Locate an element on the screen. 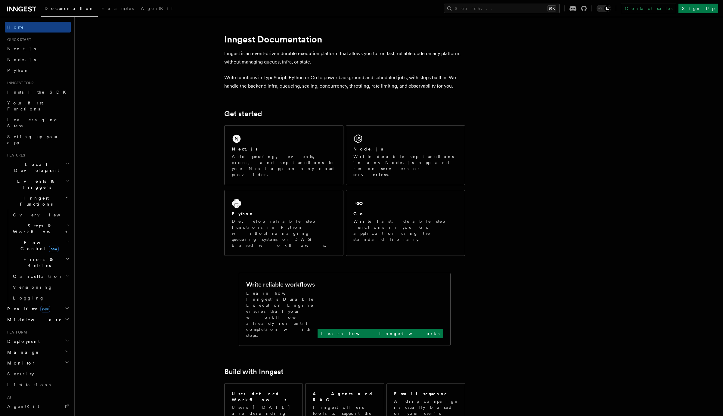 The width and height of the screenshot is (723, 416). h2: Write reliable workflows is located at coordinates (281, 284).